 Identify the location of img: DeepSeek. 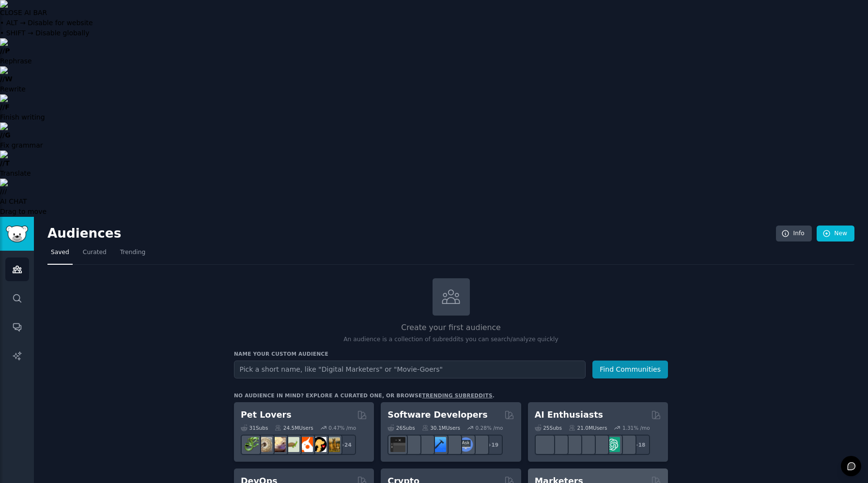
(558, 444).